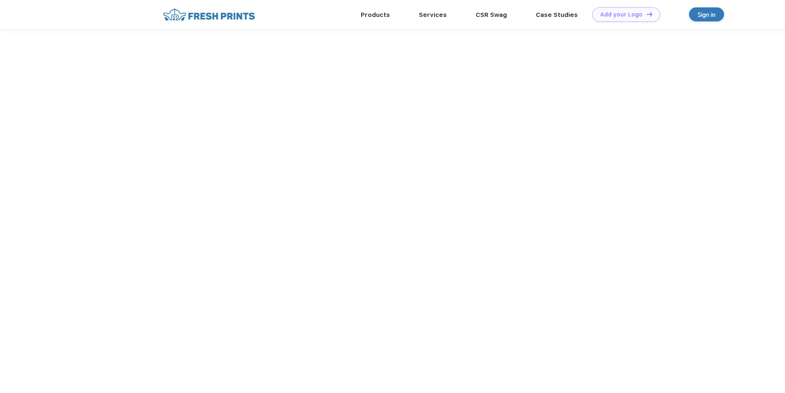 The image size is (785, 393). I want to click on img: fo%20logo%202.webp, so click(209, 14).